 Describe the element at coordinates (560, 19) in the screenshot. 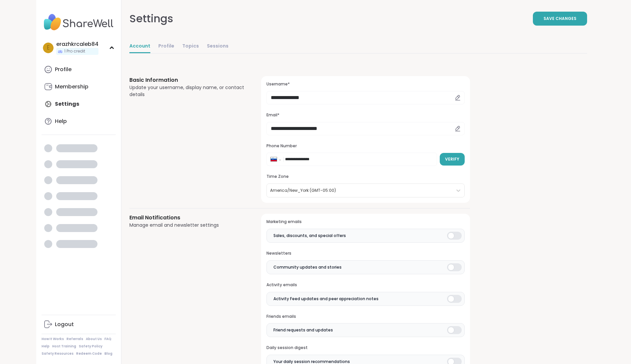

I see `button: Save Changes` at that location.